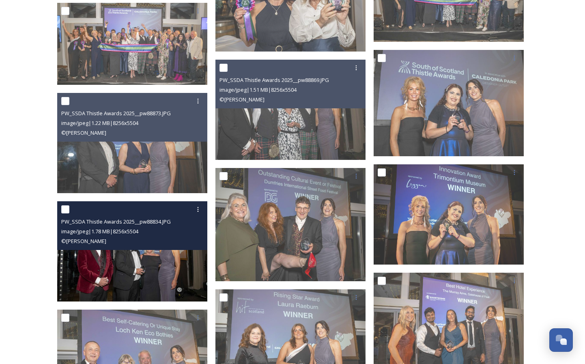 The width and height of the screenshot is (585, 364). Describe the element at coordinates (116, 113) in the screenshot. I see `span: PW_SSDA Thistle Awards 2025__pw88873.JPG` at that location.